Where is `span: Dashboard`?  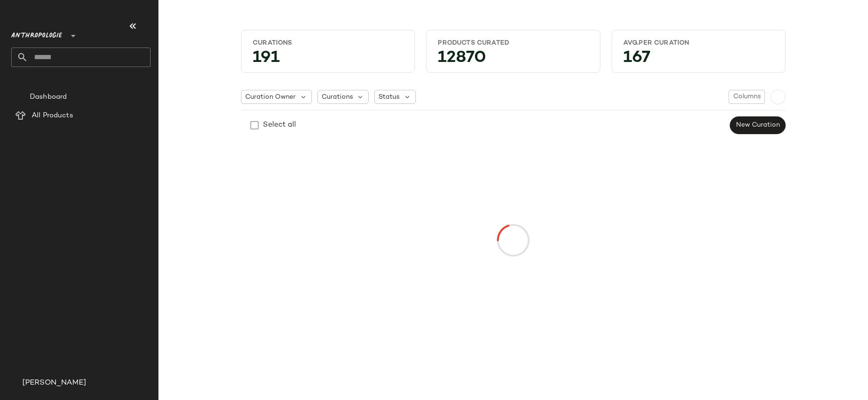 span: Dashboard is located at coordinates (48, 97).